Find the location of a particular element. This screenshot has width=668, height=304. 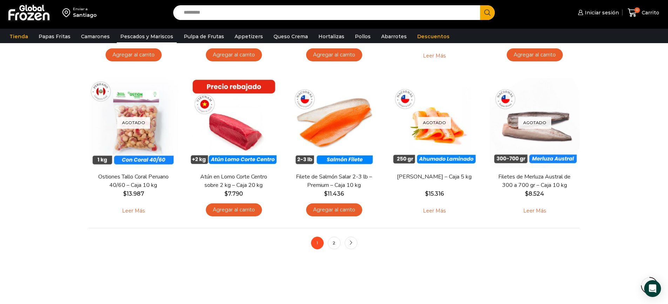

a: Tienda is located at coordinates (19, 36).